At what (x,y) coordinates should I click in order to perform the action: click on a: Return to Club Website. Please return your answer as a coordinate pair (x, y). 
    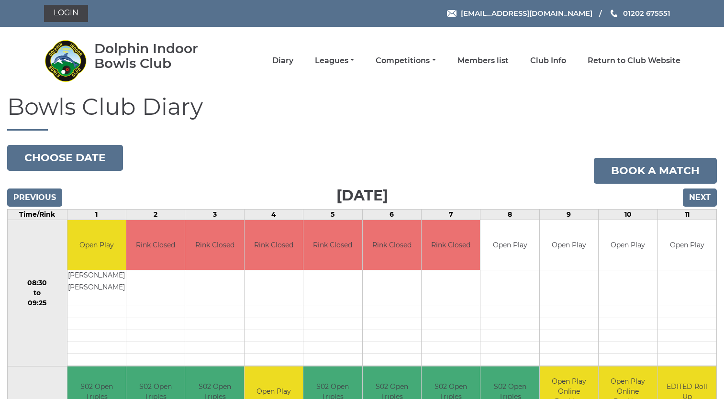
    Looking at the image, I should click on (634, 61).